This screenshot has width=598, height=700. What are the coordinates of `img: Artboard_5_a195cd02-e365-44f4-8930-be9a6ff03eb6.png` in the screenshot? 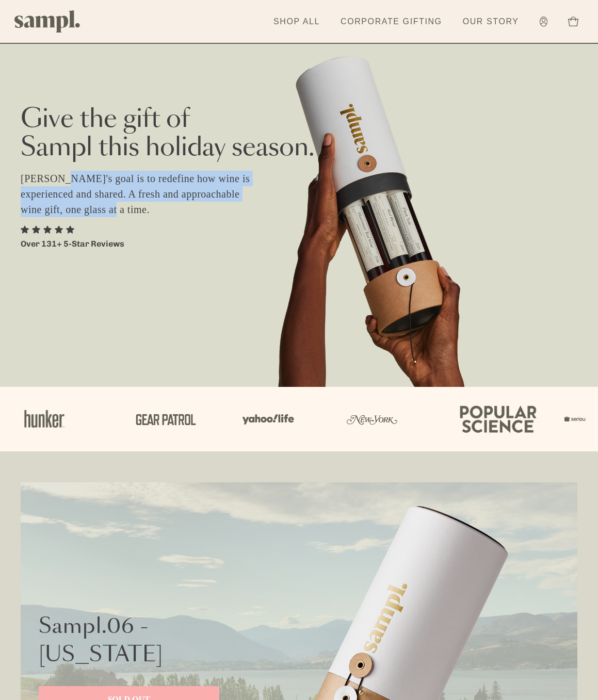 It's located at (160, 419).